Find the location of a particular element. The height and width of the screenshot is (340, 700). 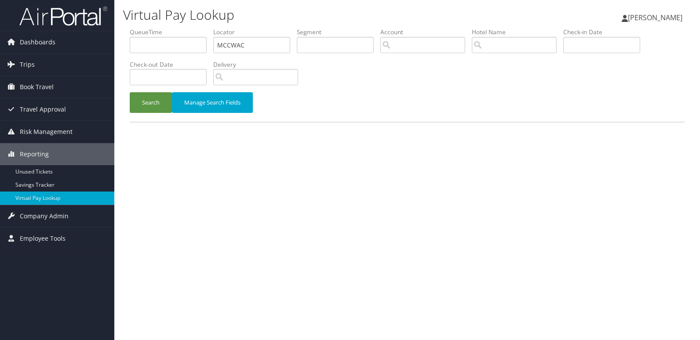

span: Book Travel is located at coordinates (37, 87).